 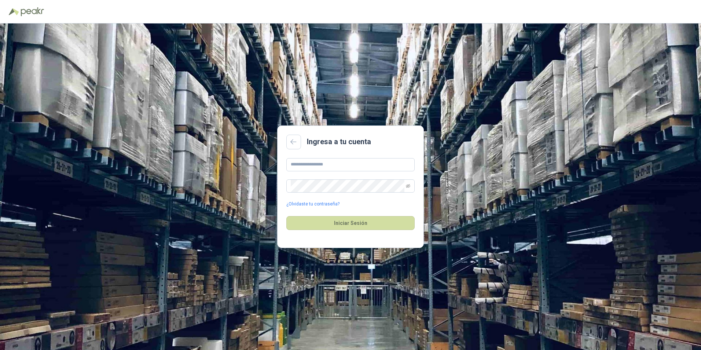 I want to click on h2: Ingresa a tu cuenta, so click(x=339, y=141).